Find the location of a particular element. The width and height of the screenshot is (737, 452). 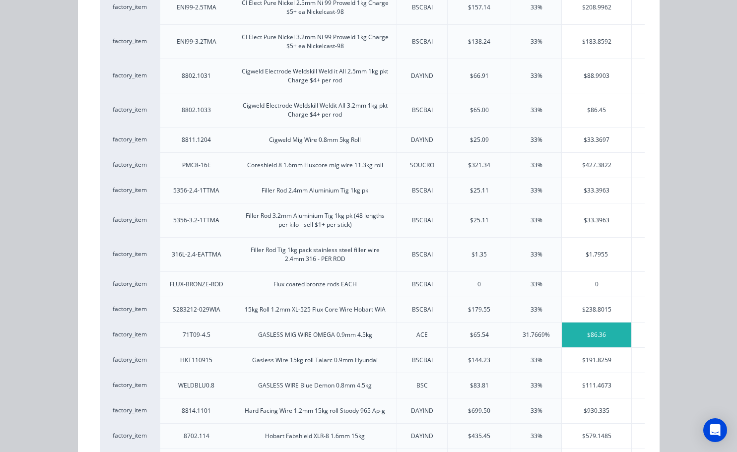

div: 71T09-4.5 is located at coordinates (197, 335).